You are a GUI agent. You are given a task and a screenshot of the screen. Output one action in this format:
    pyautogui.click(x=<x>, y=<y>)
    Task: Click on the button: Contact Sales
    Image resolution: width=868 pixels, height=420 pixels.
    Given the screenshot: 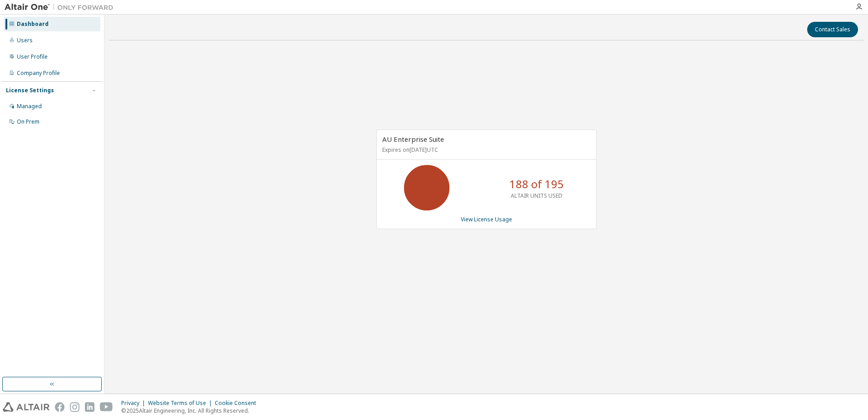 What is the action you would take?
    pyautogui.click(x=832, y=30)
    